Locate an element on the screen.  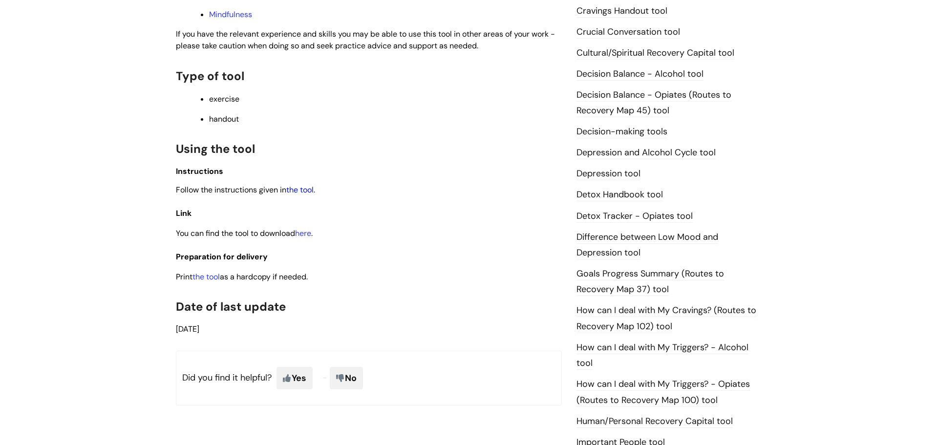
span: Follow the instructions given in . is located at coordinates (245, 190).